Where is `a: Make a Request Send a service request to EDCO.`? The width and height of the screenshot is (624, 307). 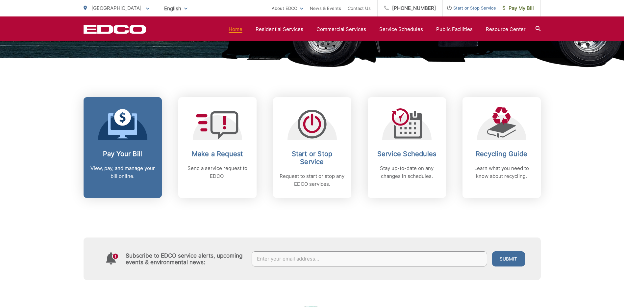
a: Make a Request Send a service request to EDCO. is located at coordinates (218, 147).